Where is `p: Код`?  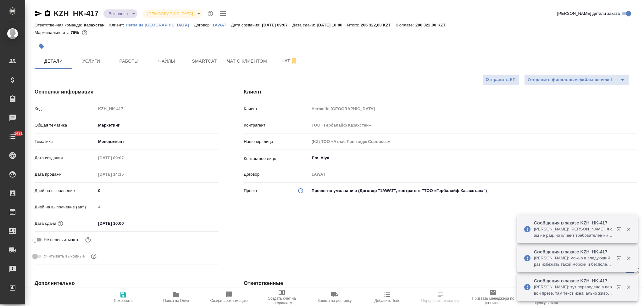 p: Код is located at coordinates (65, 109).